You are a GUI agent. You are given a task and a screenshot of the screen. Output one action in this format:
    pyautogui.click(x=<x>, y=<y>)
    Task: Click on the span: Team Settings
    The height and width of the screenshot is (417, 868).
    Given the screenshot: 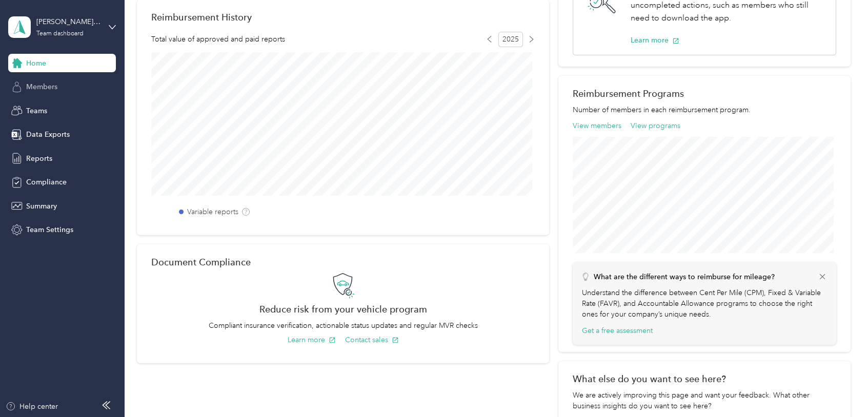 What is the action you would take?
    pyautogui.click(x=50, y=230)
    